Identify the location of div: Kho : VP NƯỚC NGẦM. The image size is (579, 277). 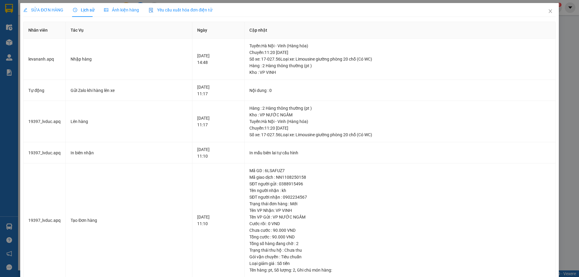
(400, 115).